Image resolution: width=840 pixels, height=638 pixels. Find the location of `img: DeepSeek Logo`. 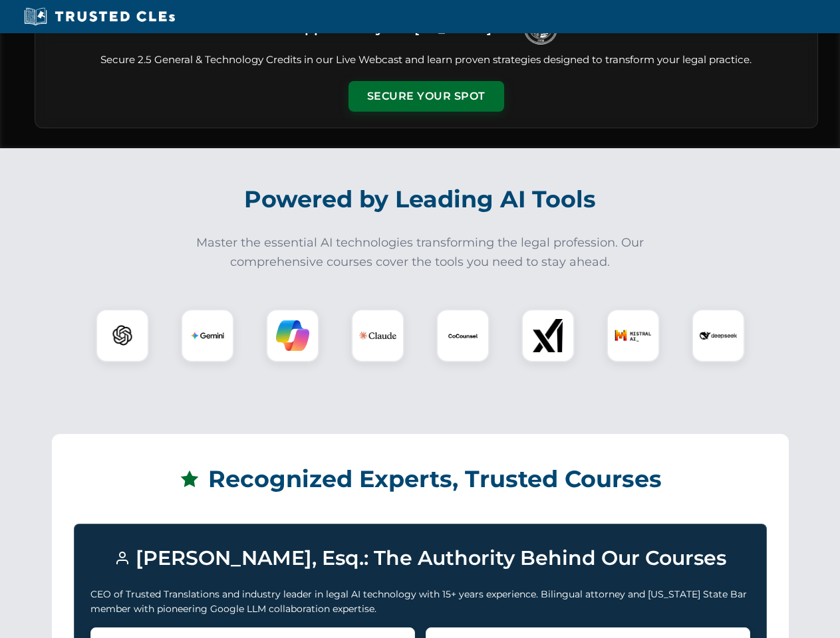

img: DeepSeek Logo is located at coordinates (719, 336).